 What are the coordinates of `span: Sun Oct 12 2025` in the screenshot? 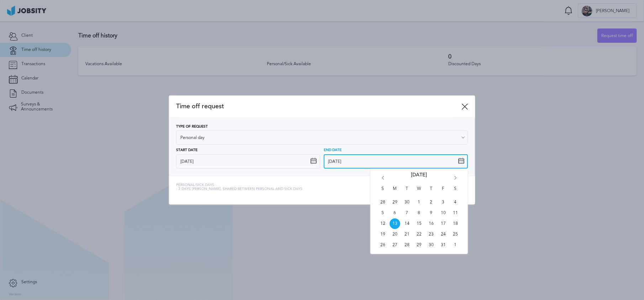 It's located at (383, 224).